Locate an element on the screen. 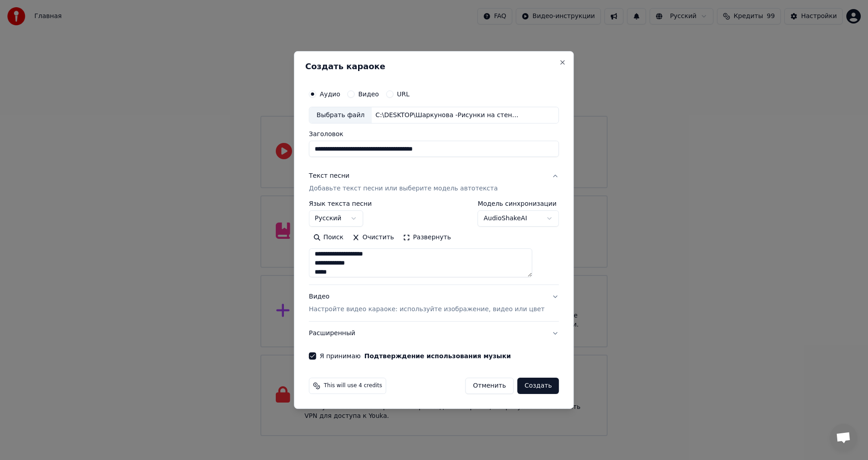 The height and width of the screenshot is (460, 868). button: Поиск is located at coordinates (329, 238).